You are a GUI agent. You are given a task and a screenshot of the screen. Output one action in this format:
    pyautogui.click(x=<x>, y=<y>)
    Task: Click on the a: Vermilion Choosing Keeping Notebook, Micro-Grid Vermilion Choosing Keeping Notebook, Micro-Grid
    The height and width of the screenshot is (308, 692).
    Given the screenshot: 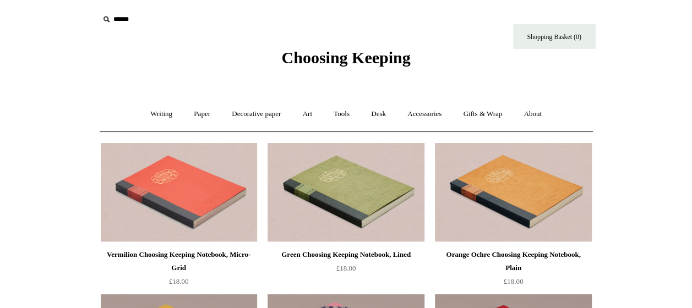 What is the action you would take?
    pyautogui.click(x=179, y=193)
    